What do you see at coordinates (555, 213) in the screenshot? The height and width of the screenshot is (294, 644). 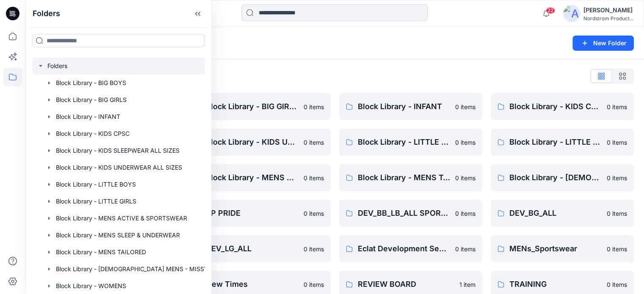 I see `p: DEV_BG_ALL` at bounding box center [555, 213].